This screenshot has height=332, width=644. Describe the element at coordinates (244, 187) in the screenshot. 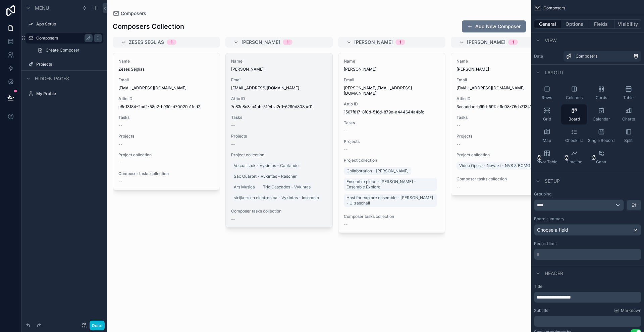

I see `a: Ars Musica` at that location.